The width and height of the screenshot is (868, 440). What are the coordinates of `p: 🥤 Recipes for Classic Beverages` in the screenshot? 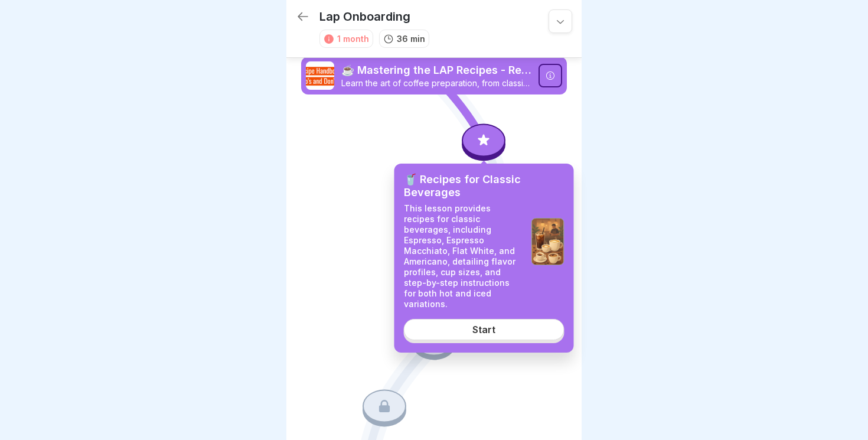 It's located at (463, 186).